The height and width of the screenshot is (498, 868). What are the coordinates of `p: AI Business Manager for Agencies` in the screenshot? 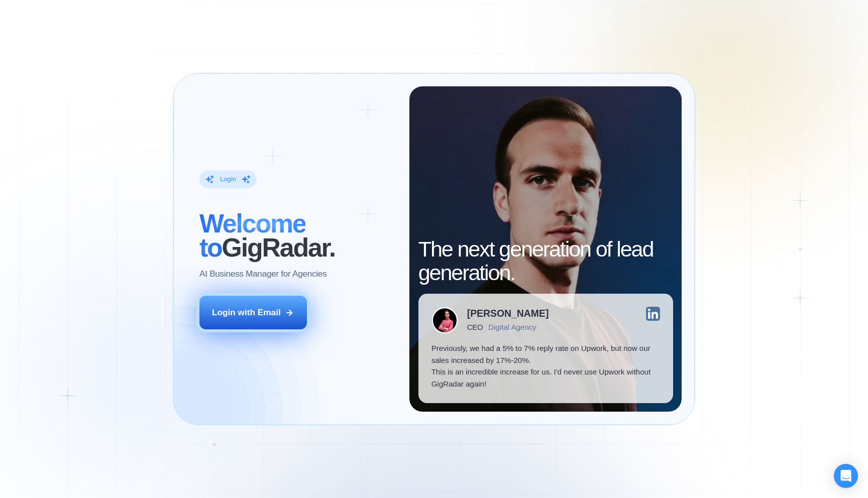 It's located at (263, 274).